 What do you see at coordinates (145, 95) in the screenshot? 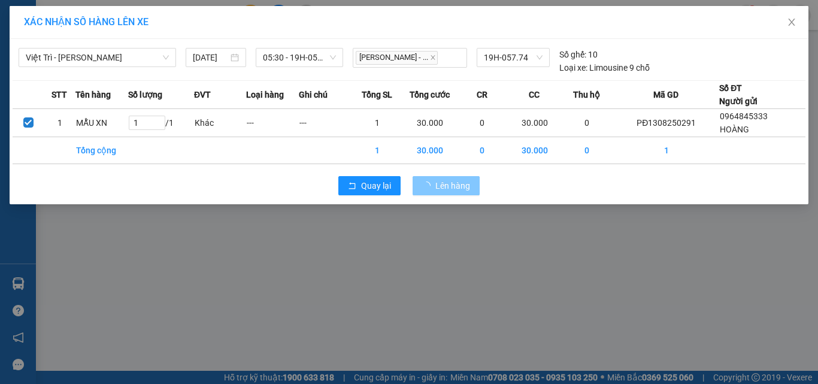
I see `span: Số lượng` at bounding box center [145, 95].